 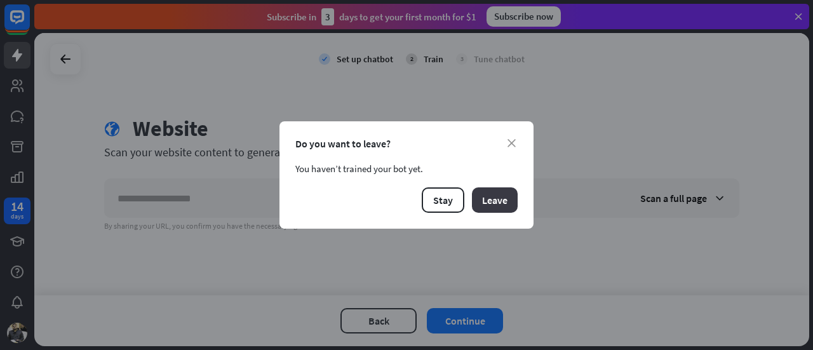 What do you see at coordinates (443, 200) in the screenshot?
I see `button: Stay` at bounding box center [443, 200].